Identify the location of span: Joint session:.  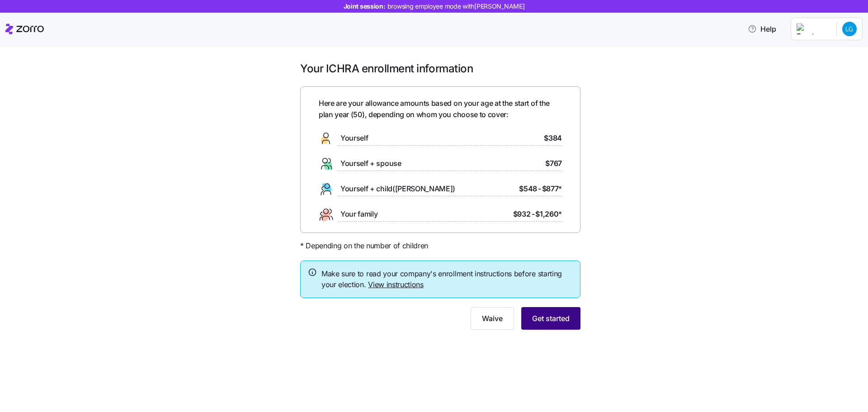
(434, 6).